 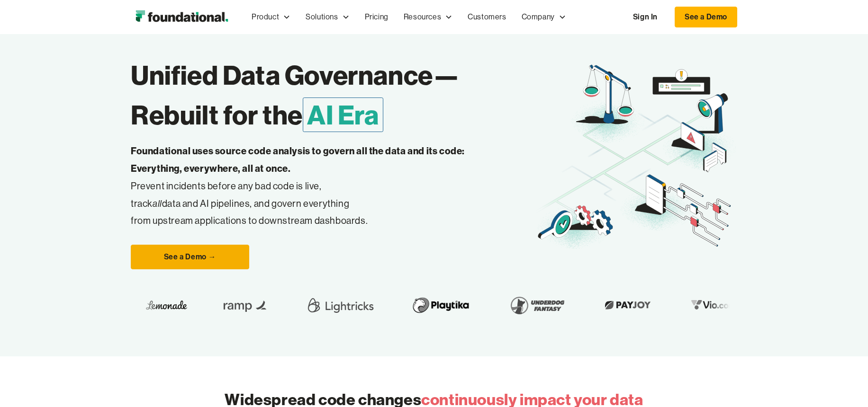 I want to click on img: Lightricks, so click(x=340, y=305).